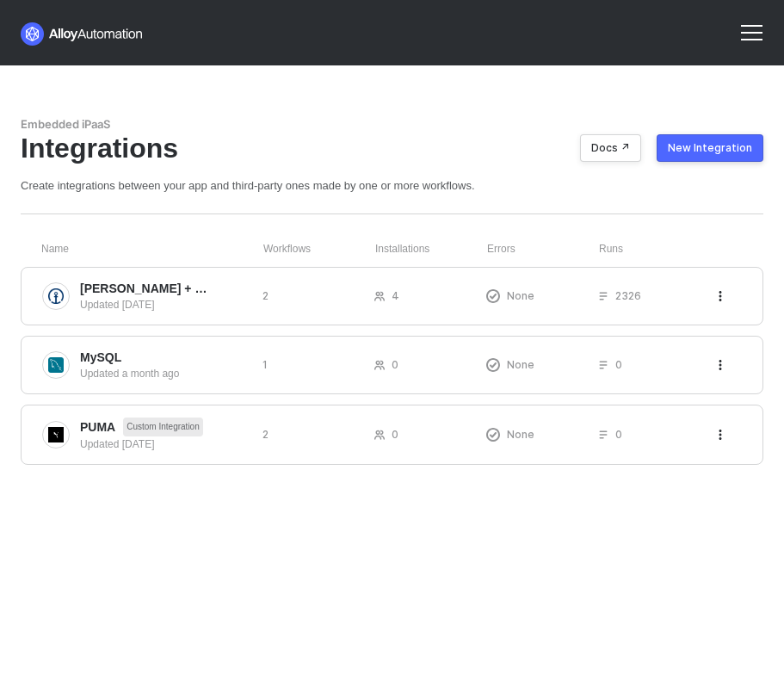  Describe the element at coordinates (657, 249) in the screenshot. I see `div: Runs` at that location.